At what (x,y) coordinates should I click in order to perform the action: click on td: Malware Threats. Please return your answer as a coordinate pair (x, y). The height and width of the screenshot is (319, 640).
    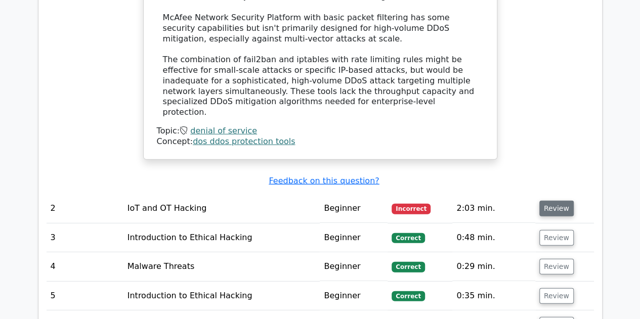
    Looking at the image, I should click on (222, 267).